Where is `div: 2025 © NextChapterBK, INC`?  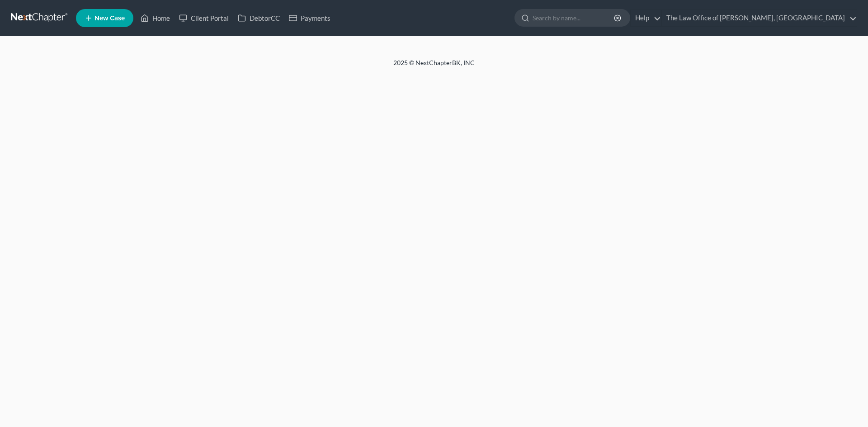 div: 2025 © NextChapterBK, INC is located at coordinates (434, 66).